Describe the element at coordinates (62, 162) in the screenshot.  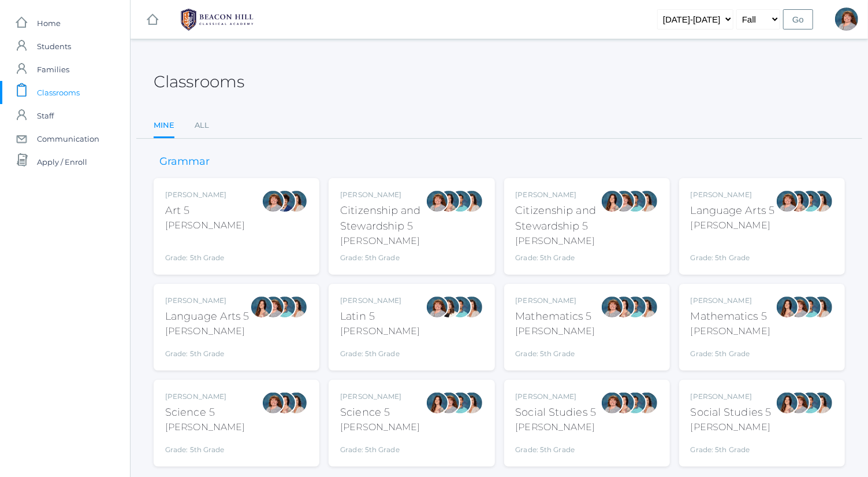
I see `span: Apply / Enroll` at that location.